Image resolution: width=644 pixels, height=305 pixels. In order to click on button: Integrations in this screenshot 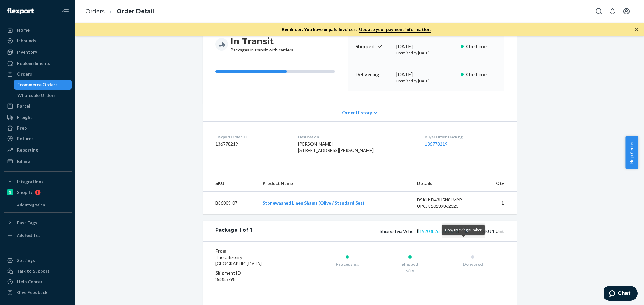, I will do `click(38, 182)`.